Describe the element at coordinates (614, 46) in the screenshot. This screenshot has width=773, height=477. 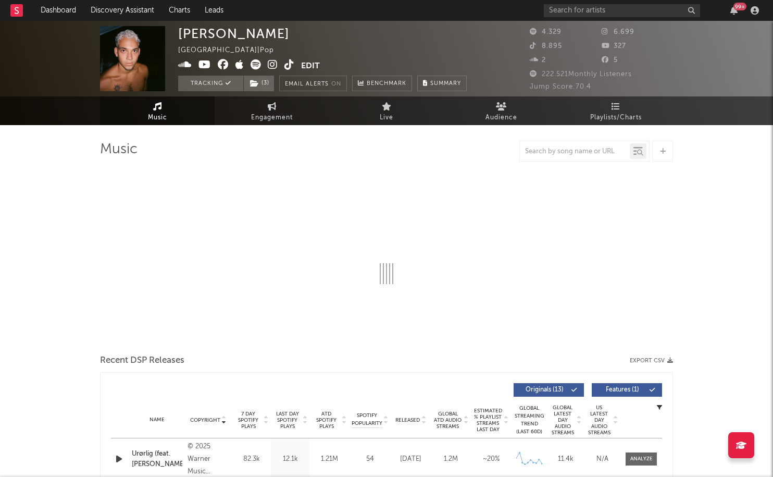
I see `span: 327` at that location.